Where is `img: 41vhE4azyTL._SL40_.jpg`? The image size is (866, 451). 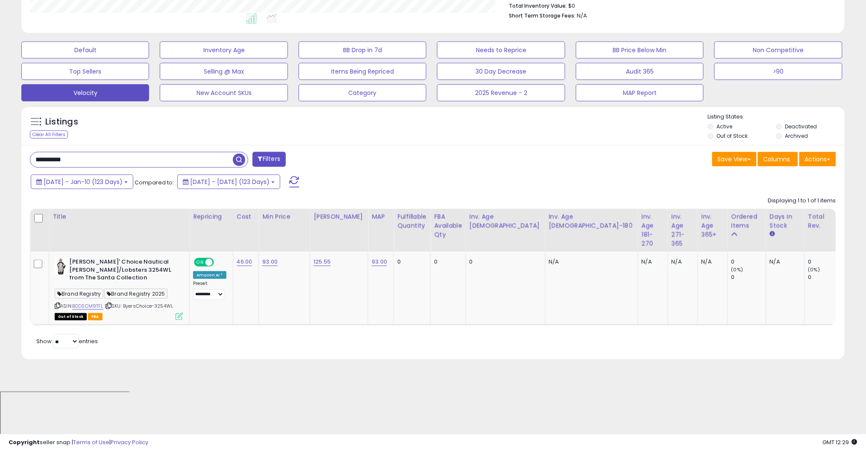
img: 41vhE4azyTL._SL40_.jpg is located at coordinates (61, 266).